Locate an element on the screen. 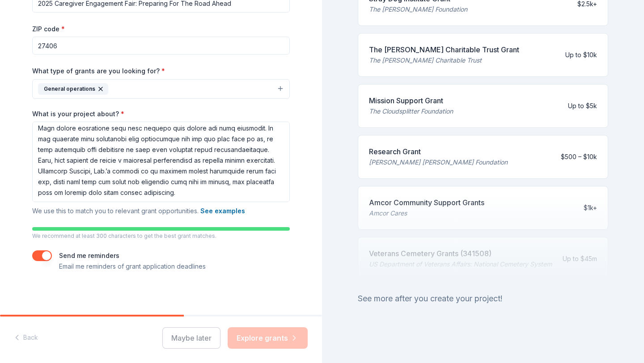  div: Mission Support Grant is located at coordinates (411, 101).